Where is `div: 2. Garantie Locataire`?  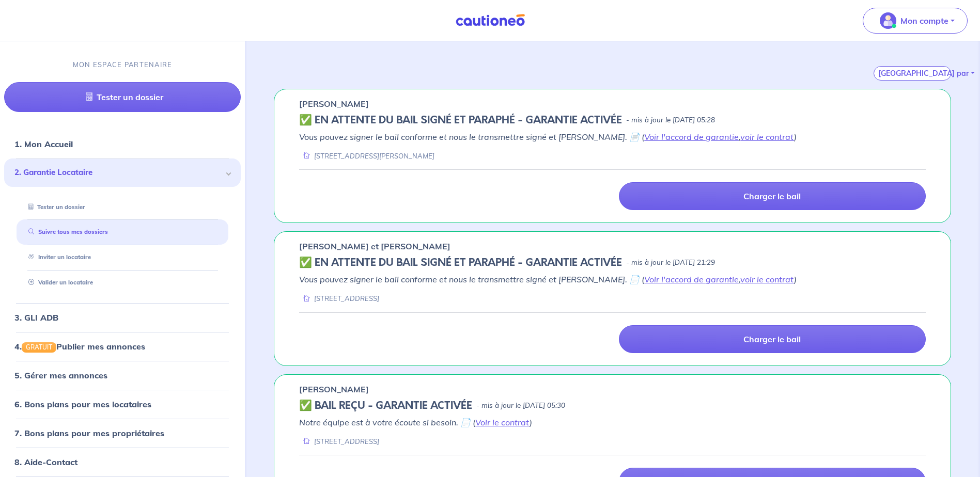
div: 2. Garantie Locataire is located at coordinates (122, 173).